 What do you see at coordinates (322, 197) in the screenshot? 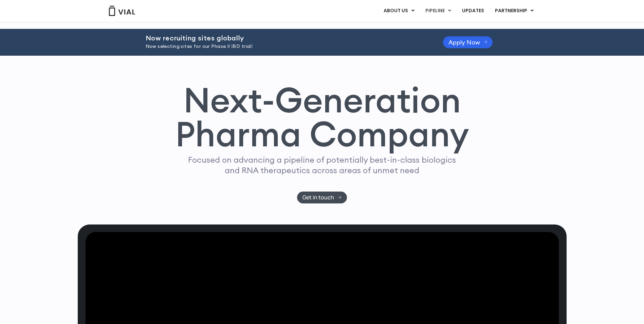
I see `a: Get in touch` at bounding box center [322, 197].